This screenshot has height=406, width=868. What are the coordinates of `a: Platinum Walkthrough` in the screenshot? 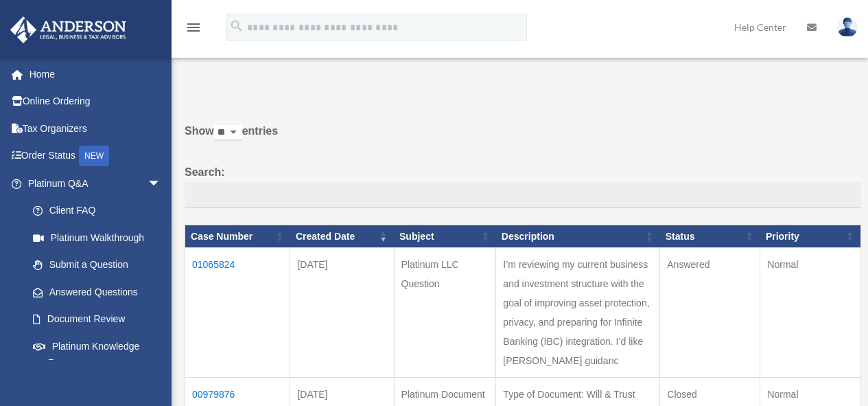 It's located at (96, 238).